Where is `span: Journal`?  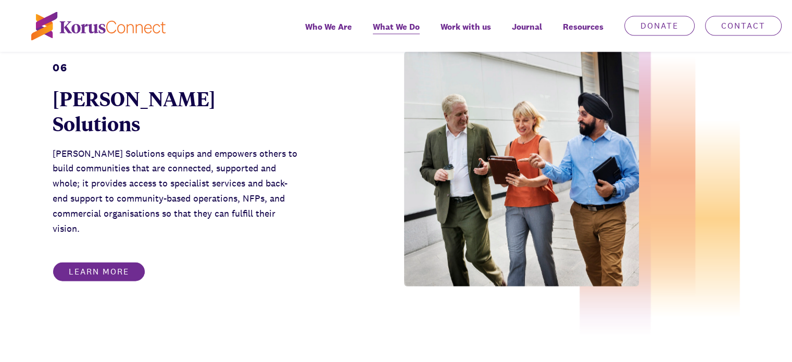 span: Journal is located at coordinates (527, 27).